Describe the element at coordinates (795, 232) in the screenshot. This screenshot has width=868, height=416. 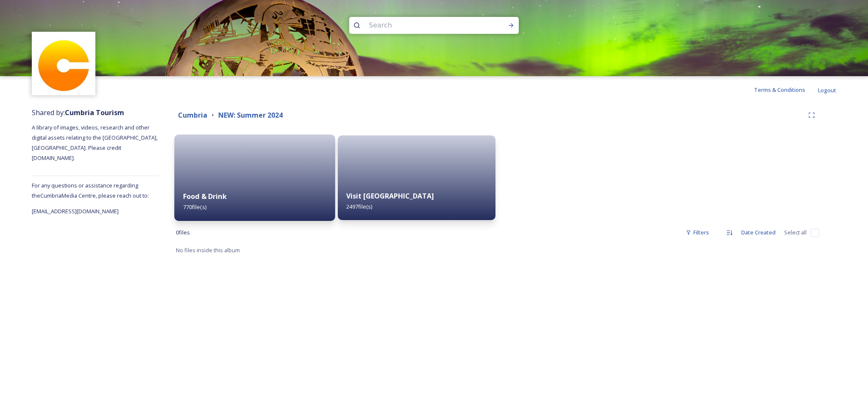
I see `span: Select all` at that location.